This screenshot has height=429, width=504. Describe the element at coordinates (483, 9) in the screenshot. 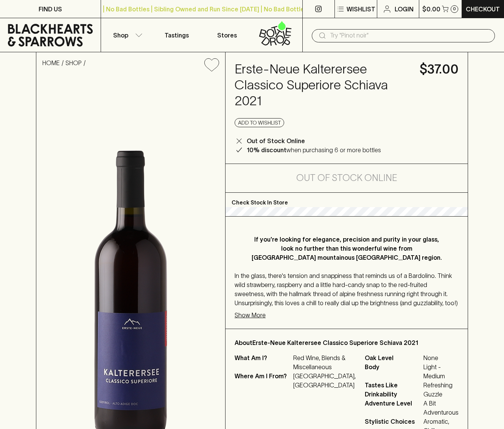

I see `p: Checkout` at that location.